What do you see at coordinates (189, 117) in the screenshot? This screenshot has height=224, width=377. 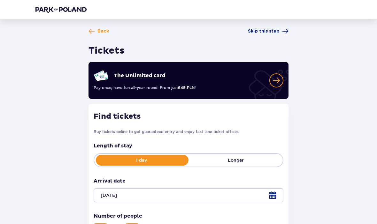 I see `h2: Find tickets` at bounding box center [189, 117].